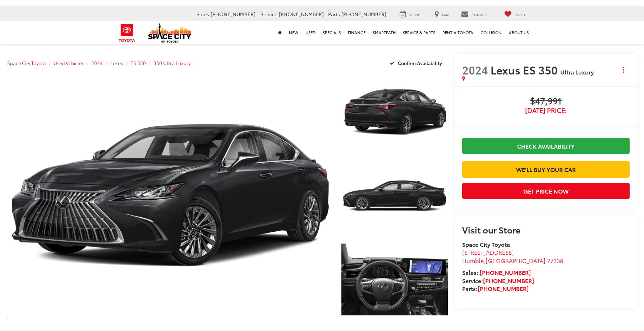 The height and width of the screenshot is (331, 644). What do you see at coordinates (356, 32) in the screenshot?
I see `a: Finance` at bounding box center [356, 32].